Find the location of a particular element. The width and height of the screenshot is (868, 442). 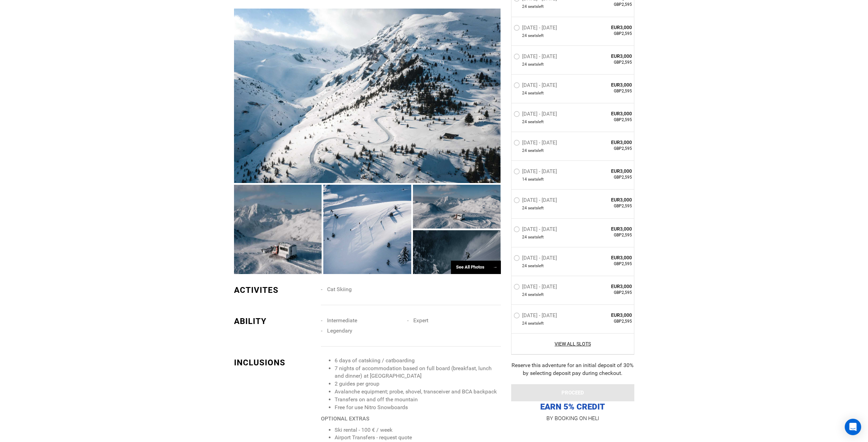

div: ABILITY is located at coordinates (275, 322).